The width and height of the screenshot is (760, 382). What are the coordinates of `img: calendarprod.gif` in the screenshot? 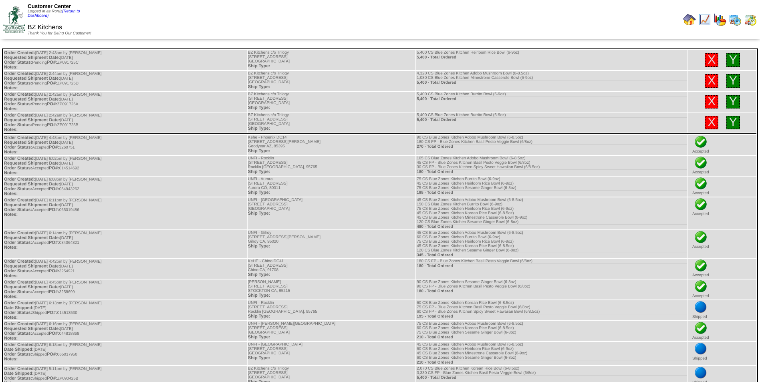 It's located at (735, 20).